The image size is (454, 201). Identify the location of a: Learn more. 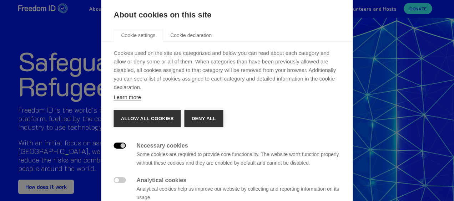
(128, 98).